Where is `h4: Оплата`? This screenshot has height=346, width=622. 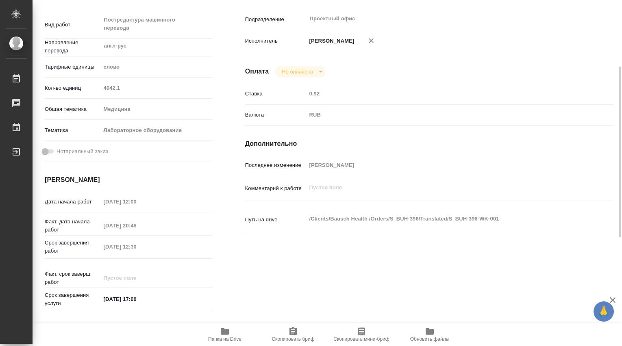
h4: Оплата is located at coordinates (257, 72).